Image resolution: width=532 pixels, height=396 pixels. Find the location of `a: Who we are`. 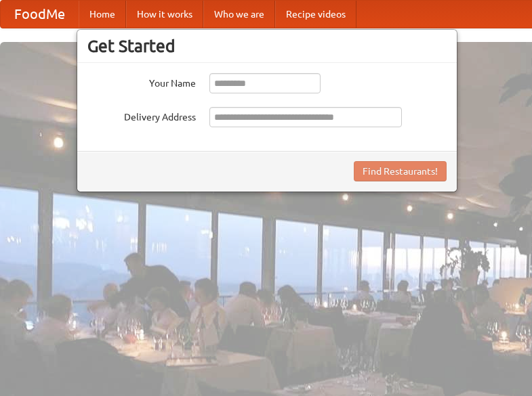

a: Who we are is located at coordinates (240, 14).